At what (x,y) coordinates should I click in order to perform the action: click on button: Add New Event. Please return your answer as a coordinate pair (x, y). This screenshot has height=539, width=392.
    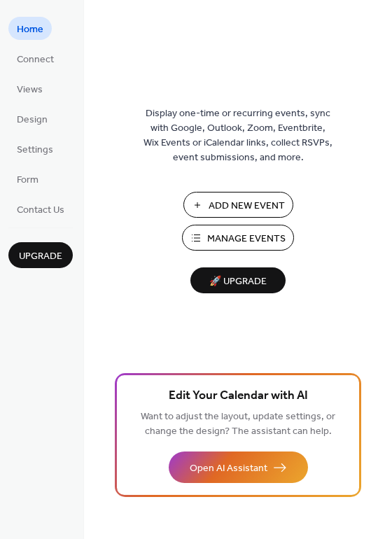
    Looking at the image, I should click on (238, 205).